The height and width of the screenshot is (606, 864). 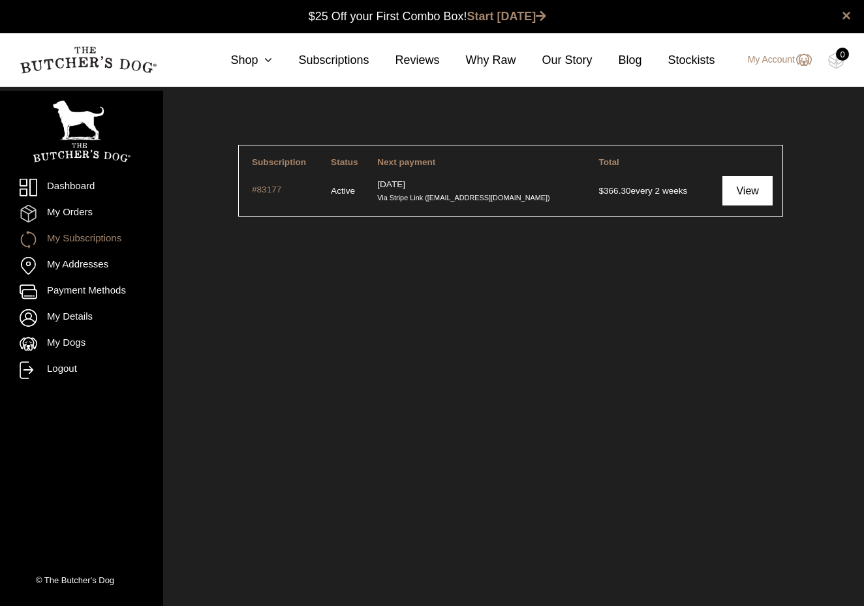 I want to click on a: Blog, so click(x=617, y=60).